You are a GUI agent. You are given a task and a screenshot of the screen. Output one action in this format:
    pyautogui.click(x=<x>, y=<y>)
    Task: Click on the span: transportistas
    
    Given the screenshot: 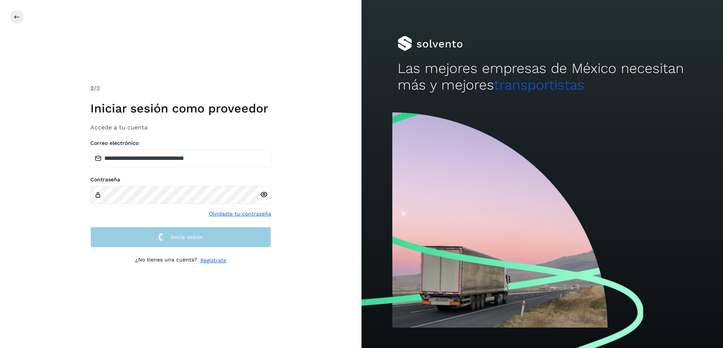 What is the action you would take?
    pyautogui.click(x=539, y=85)
    